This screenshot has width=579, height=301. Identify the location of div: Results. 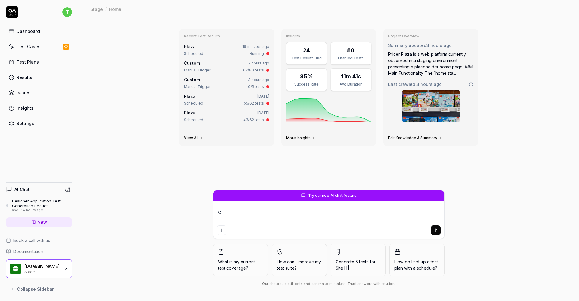
(24, 77).